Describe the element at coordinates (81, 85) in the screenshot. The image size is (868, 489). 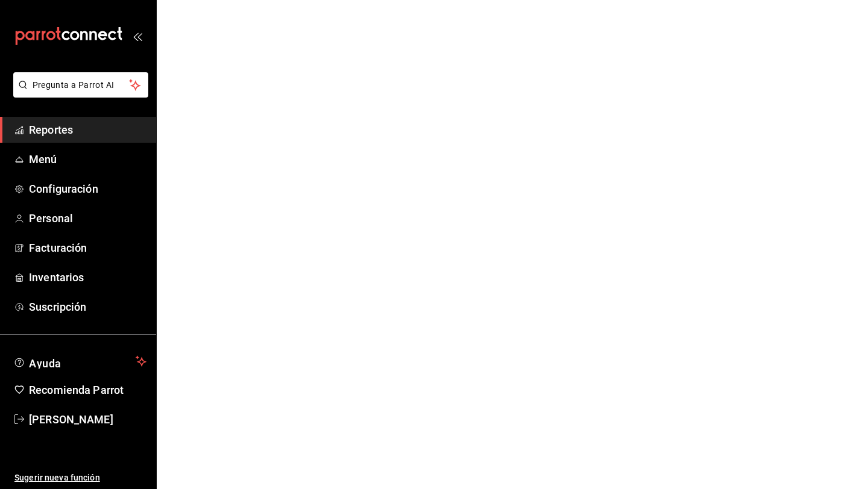
I see `button: Pregunta a Parrot AI` at that location.